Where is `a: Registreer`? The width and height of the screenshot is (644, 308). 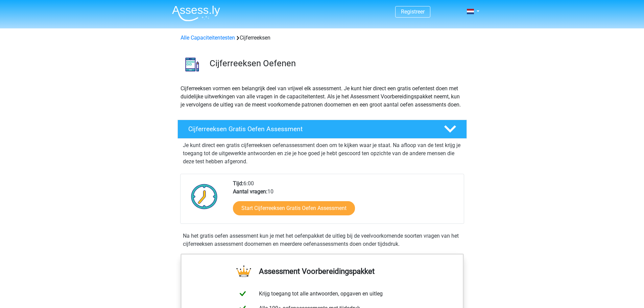 a: Registreer is located at coordinates (413, 11).